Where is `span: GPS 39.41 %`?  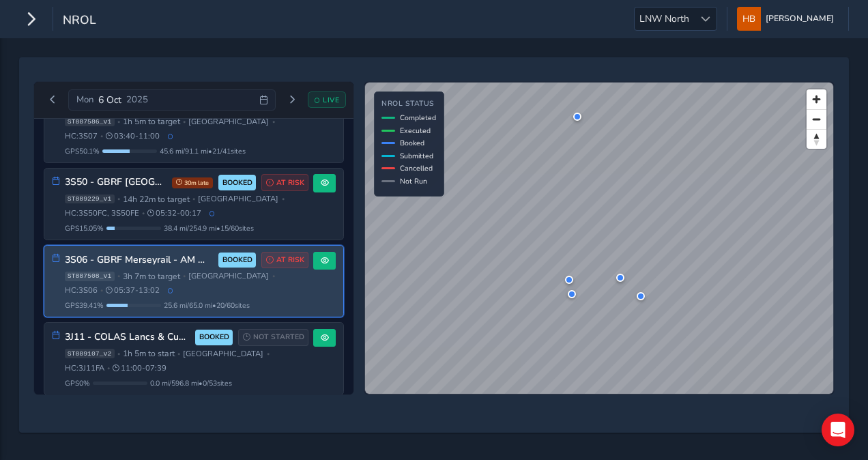 span: GPS 39.41 % is located at coordinates (84, 305).